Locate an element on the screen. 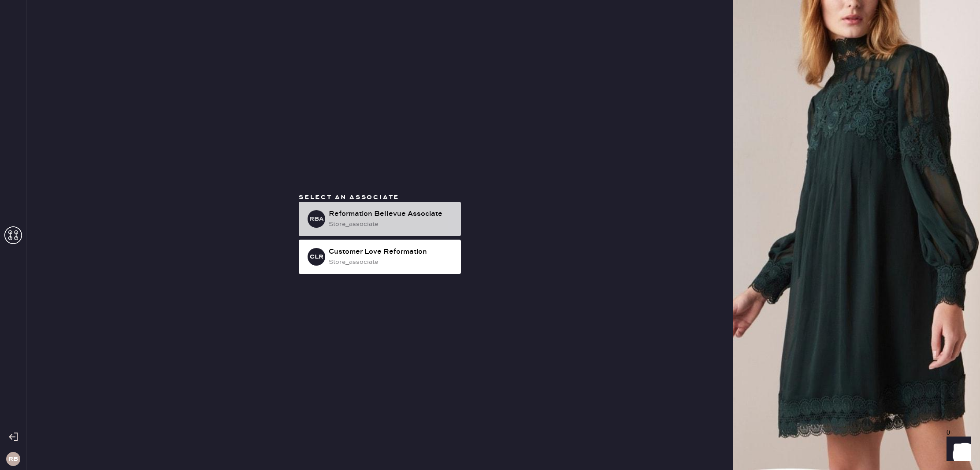 This screenshot has height=470, width=980. h3: RB is located at coordinates (13, 459).